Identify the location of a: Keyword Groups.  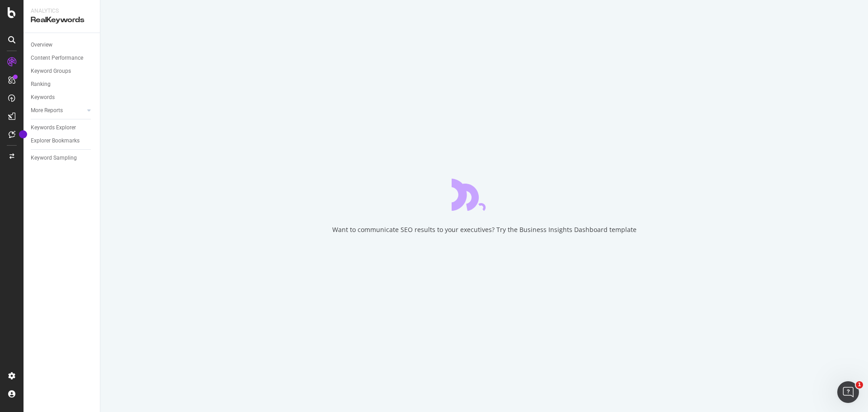
(62, 71).